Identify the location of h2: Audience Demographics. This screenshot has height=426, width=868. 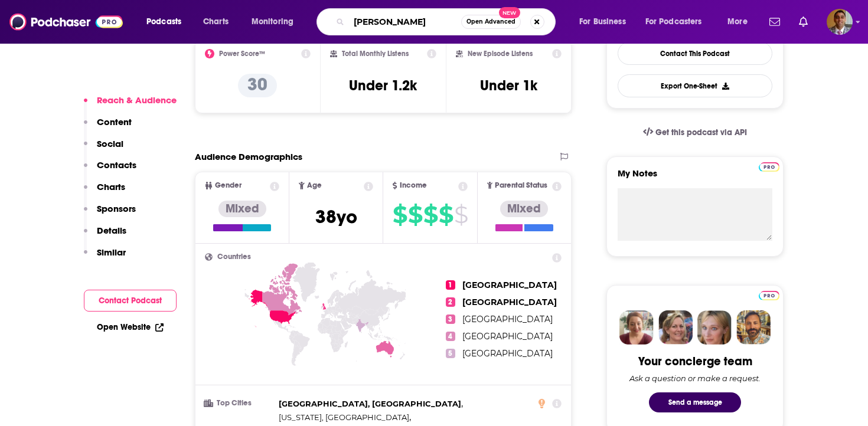
(248, 156).